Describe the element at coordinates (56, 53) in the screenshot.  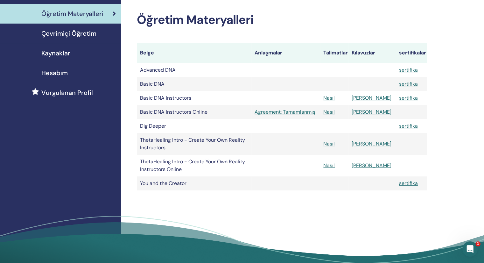
I see `span: Kaynaklar` at that location.